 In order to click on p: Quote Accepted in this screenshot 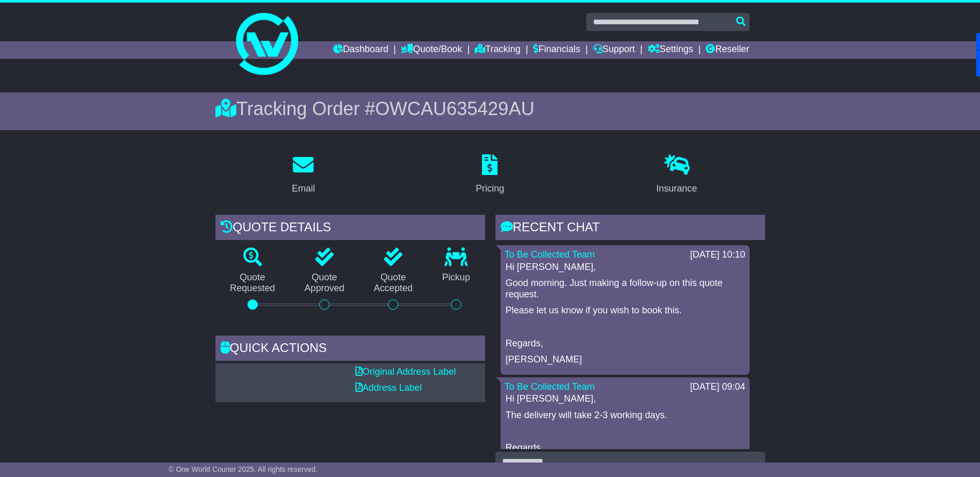, I will do `click(393, 283)`.